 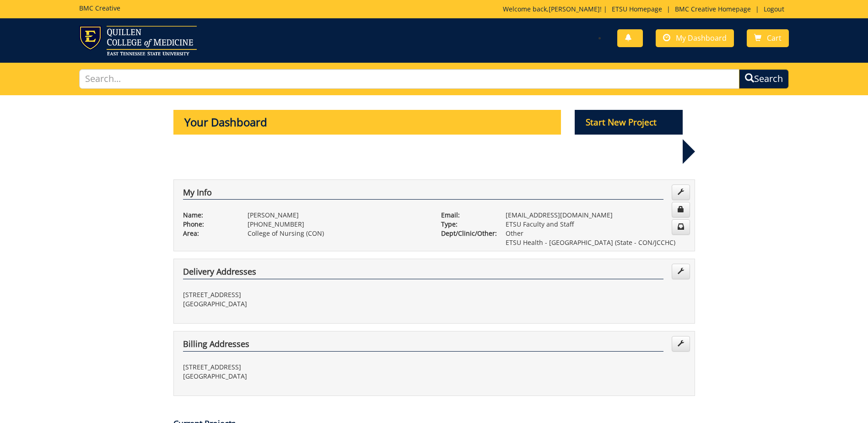 What do you see at coordinates (701, 38) in the screenshot?
I see `span: My Dashboard` at bounding box center [701, 38].